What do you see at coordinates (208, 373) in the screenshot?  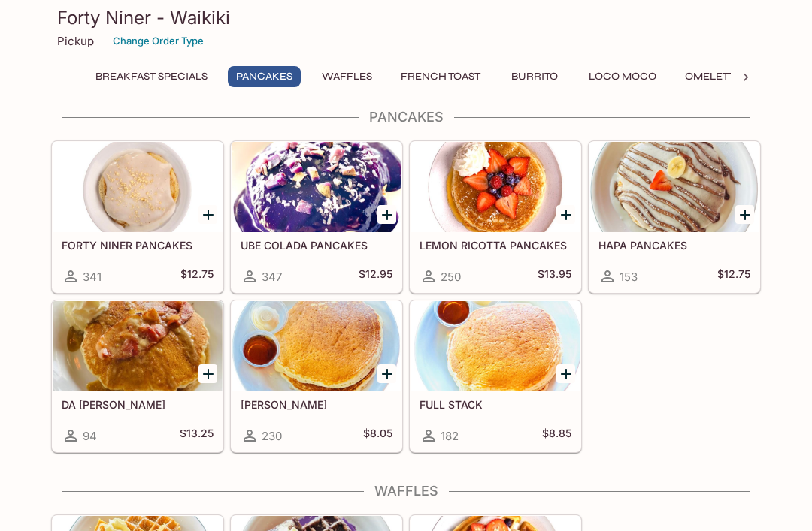 I see `button: Add DA ELVIS PANCAKES` at bounding box center [208, 373].